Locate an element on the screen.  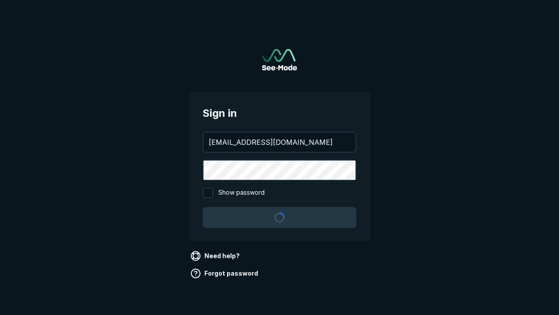
a: Forgot password is located at coordinates (225, 273).